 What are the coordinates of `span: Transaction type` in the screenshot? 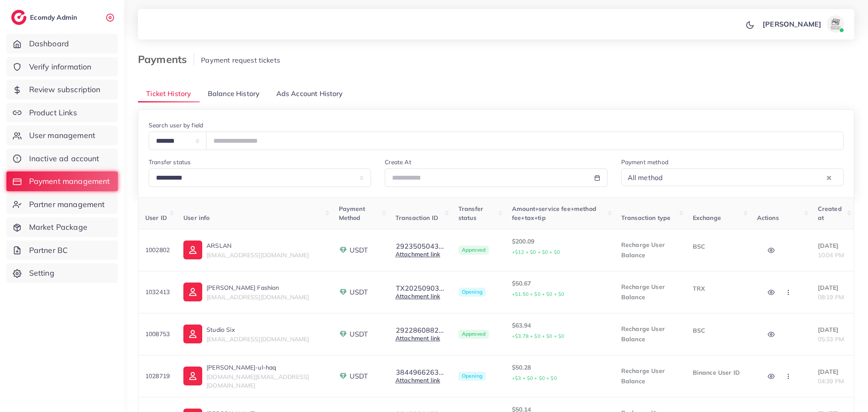 It's located at (646, 218).